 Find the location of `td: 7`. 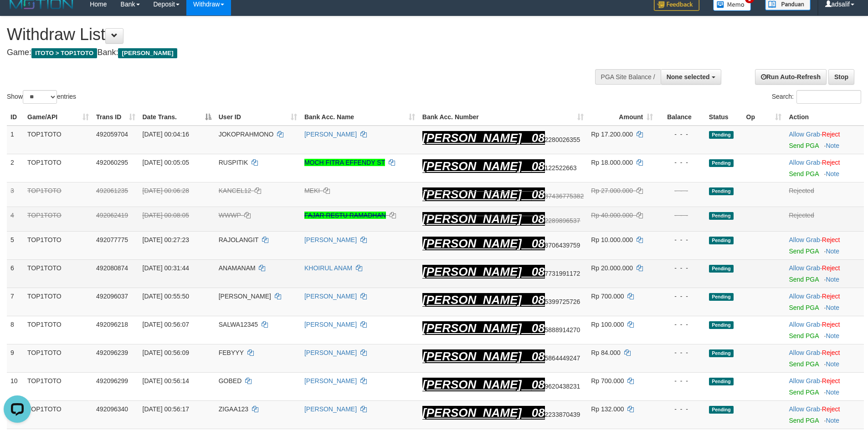

td: 7 is located at coordinates (15, 303).